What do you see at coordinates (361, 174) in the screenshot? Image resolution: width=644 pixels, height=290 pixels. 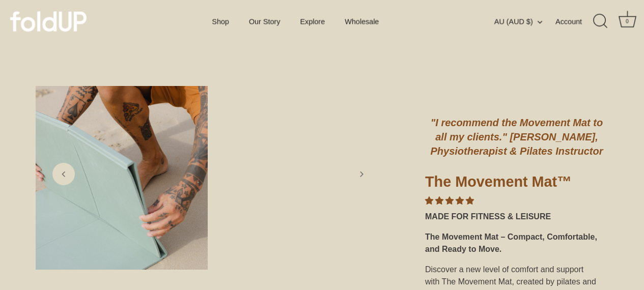 I see `a: Next slide` at bounding box center [361, 174].